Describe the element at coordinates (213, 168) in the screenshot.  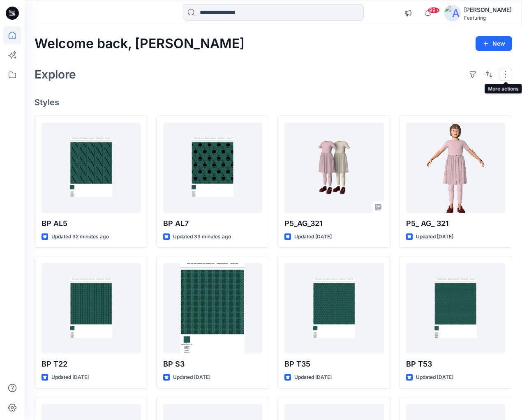
I see `a: BP AL7` at that location.